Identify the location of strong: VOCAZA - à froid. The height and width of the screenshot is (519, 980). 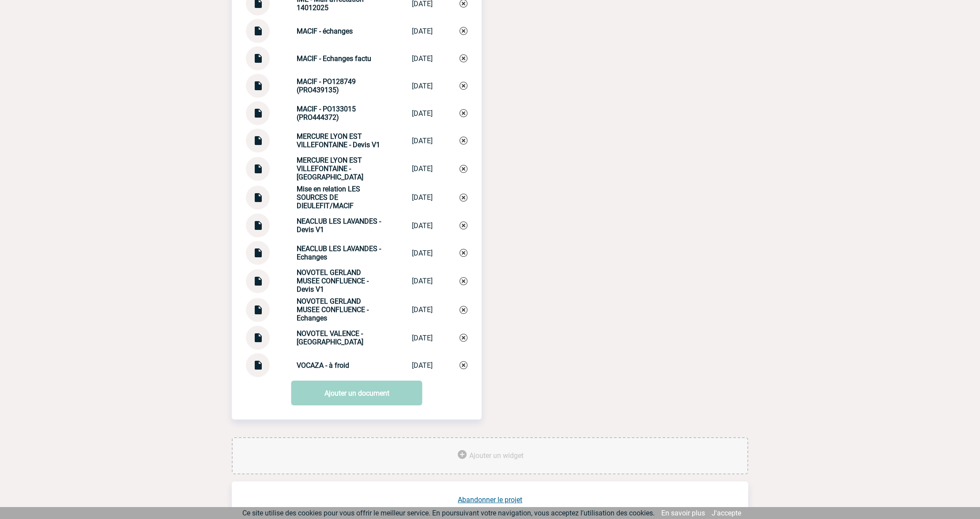
(323, 365).